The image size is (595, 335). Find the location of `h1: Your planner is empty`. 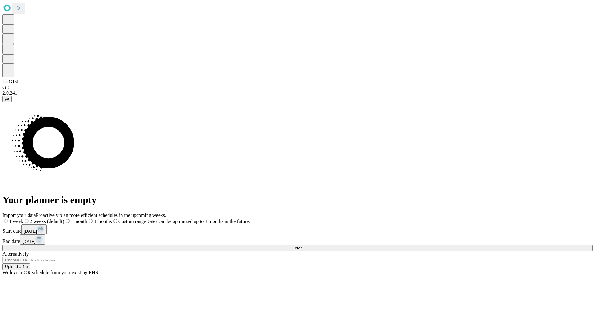

h1: Your planner is empty is located at coordinates (298, 200).